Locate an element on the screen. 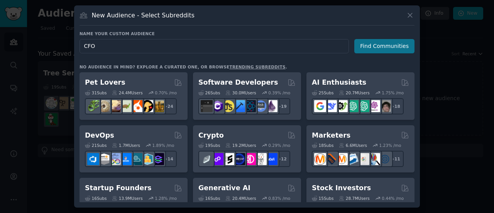 This screenshot has height=213, width=494. img: MarketingResearch is located at coordinates (374, 159).